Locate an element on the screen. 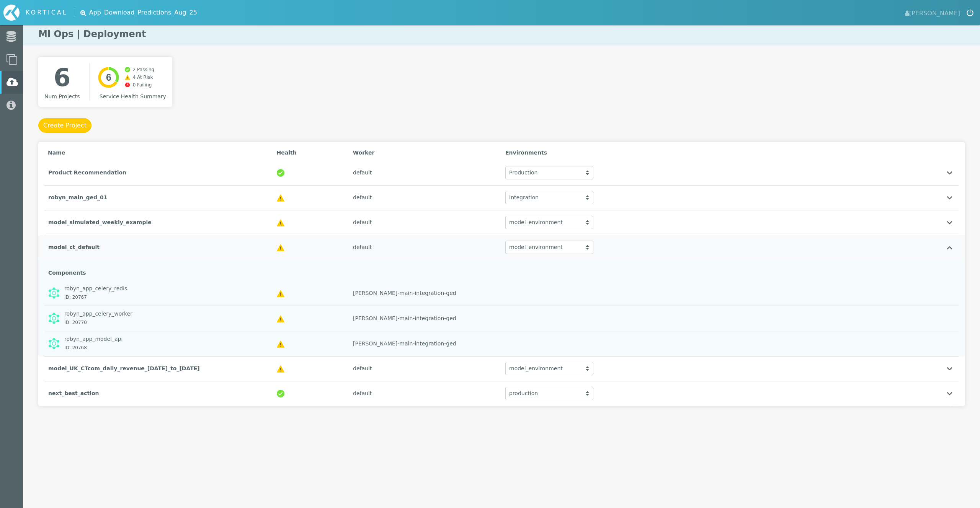 The image size is (980, 508). img: icon-logout.svg is located at coordinates (970, 13).